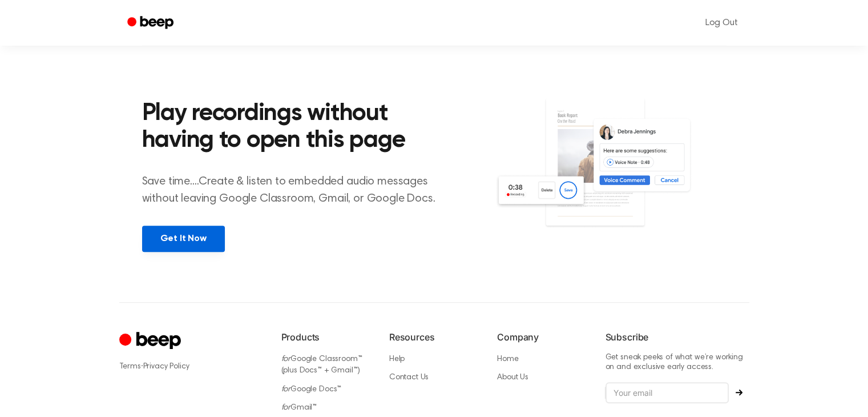 The height and width of the screenshot is (417, 868). Describe the element at coordinates (166, 366) in the screenshot. I see `a: Privacy Policy` at that location.